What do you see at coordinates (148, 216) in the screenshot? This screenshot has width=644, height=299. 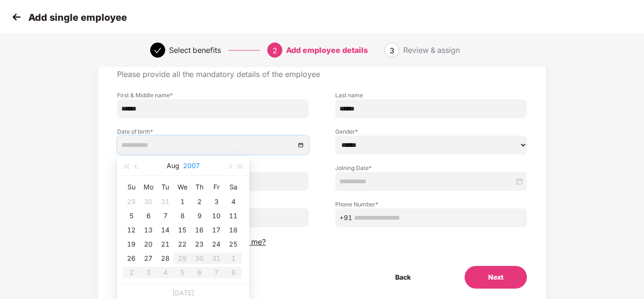 I see `td: 2007-08-06` at bounding box center [148, 216].